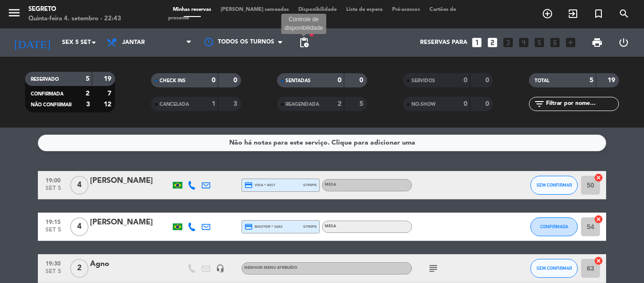 Image resolution: width=644 pixels, height=283 pixels. Describe the element at coordinates (192, 10) in the screenshot. I see `span: Minhas reservas` at that location.